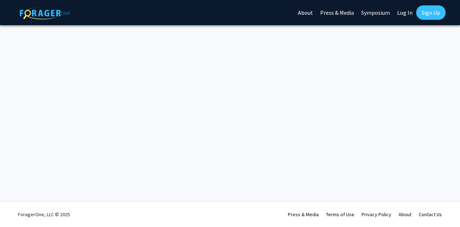  What do you see at coordinates (430, 214) in the screenshot?
I see `a: Contact Us` at bounding box center [430, 214].